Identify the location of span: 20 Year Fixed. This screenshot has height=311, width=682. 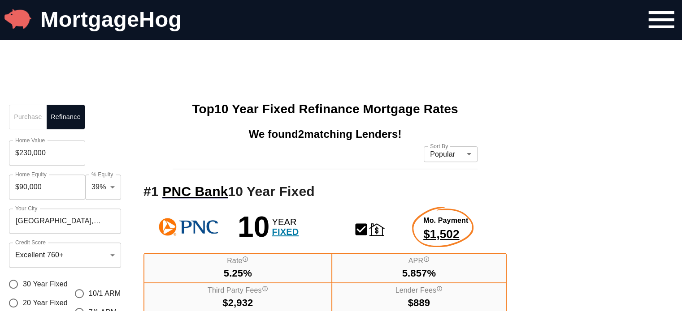
(45, 303).